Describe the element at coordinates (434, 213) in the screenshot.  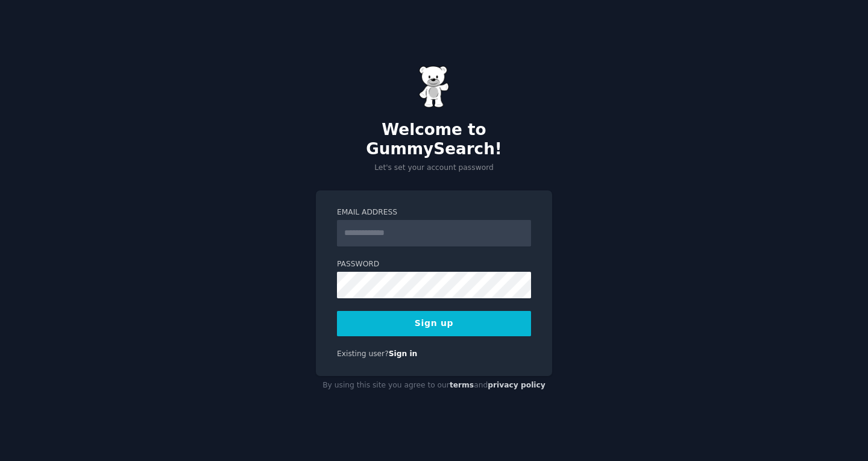
I see `label: Email Address` at that location.